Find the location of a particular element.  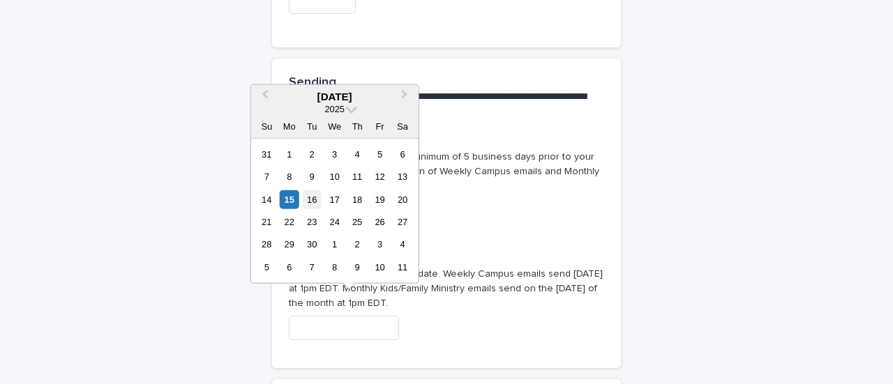

div: Choose Saturday, October 11th, 2025 is located at coordinates (402, 267).